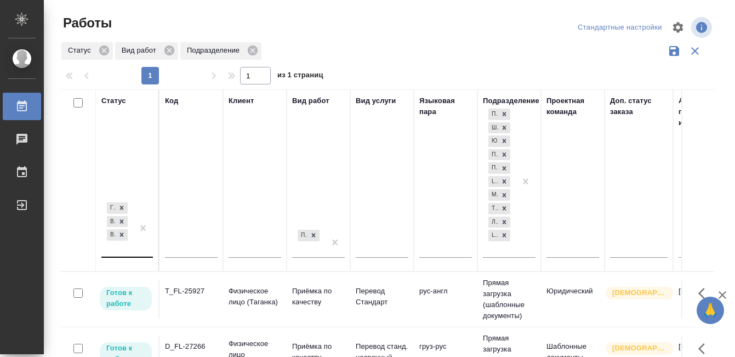 The width and height of the screenshot is (735, 357). What do you see at coordinates (81, 50) in the screenshot?
I see `p: Статус` at bounding box center [81, 50].